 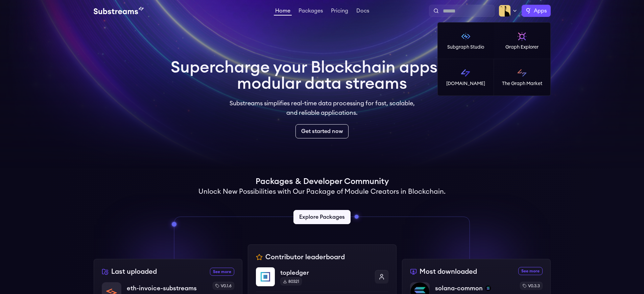 What do you see at coordinates (311, 12) in the screenshot?
I see `a: Packages` at bounding box center [311, 12].